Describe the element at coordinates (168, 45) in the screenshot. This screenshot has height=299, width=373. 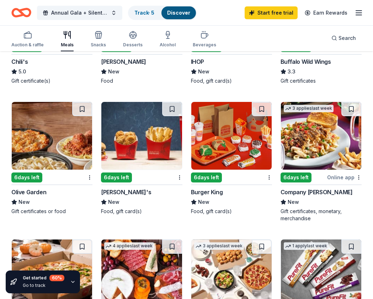
I see `div: Alcohol` at that location.